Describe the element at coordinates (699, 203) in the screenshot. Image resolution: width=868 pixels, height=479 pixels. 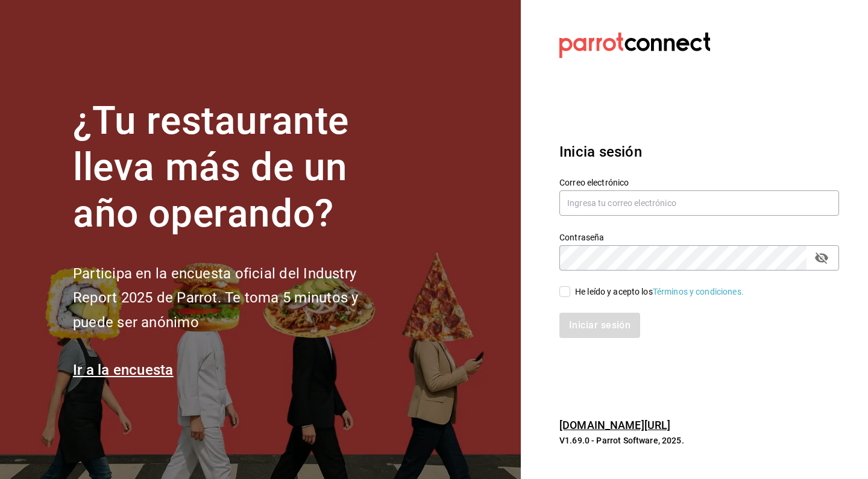
I see `input: Ingresa tu correo electrónico` at that location.